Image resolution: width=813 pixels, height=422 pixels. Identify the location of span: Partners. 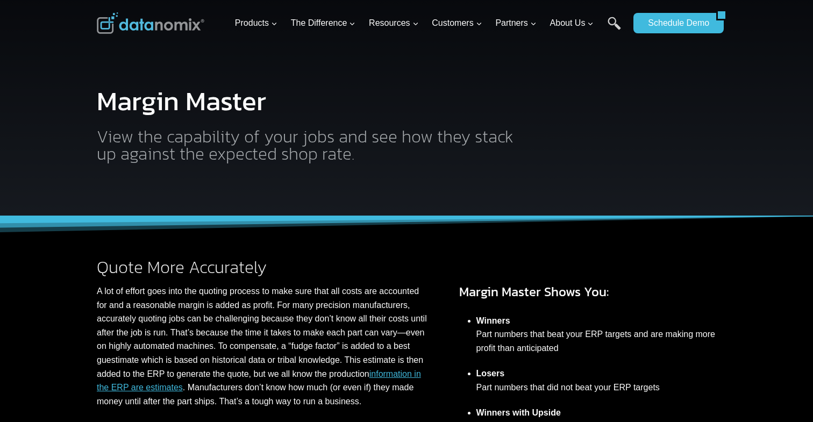
(516, 23).